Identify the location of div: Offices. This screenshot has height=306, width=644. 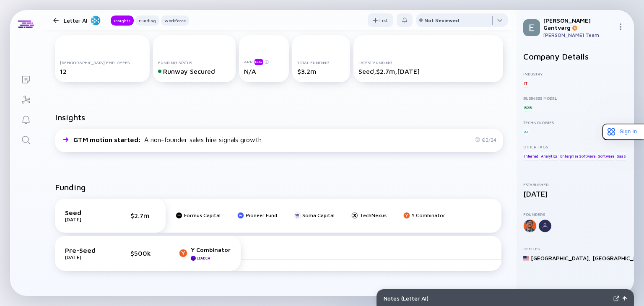
(575, 249).